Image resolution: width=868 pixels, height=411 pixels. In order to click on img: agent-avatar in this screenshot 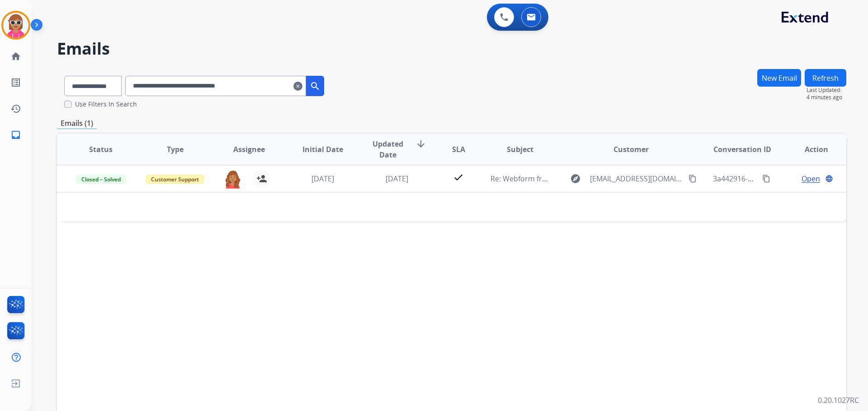, I will do `click(233, 180)`.